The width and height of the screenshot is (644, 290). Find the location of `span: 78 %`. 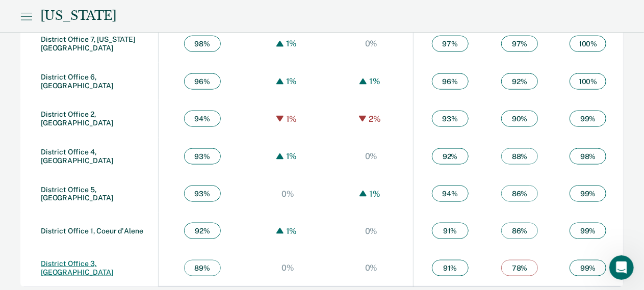

span: 78 % is located at coordinates (519, 268).